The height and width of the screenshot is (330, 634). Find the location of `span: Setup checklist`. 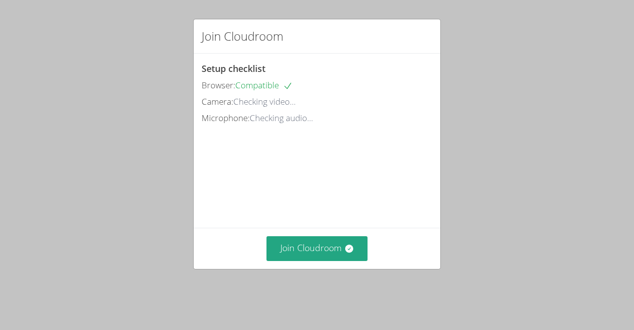

span: Setup checklist is located at coordinates (233, 68).